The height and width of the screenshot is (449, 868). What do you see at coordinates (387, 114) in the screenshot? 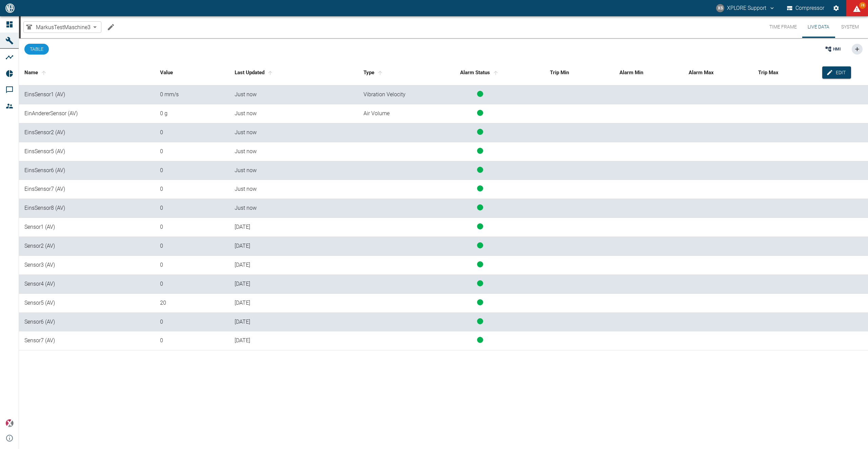
I see `td: Air Volume` at bounding box center [387, 114].